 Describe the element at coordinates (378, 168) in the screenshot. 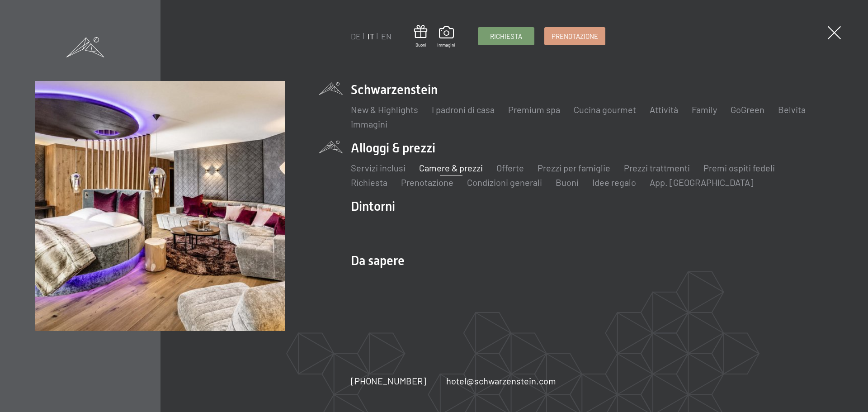

I see `a: Servizi inclusi` at that location.